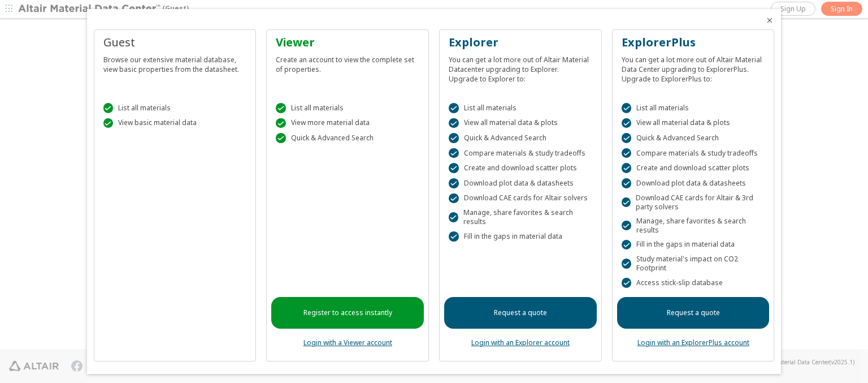 This screenshot has width=868, height=383. What do you see at coordinates (694, 67) in the screenshot?
I see `div: You can get a lot more out of Altair Material Data Center upgrading to ExplorerPlus. Upgrade to E...` at bounding box center [694, 67].